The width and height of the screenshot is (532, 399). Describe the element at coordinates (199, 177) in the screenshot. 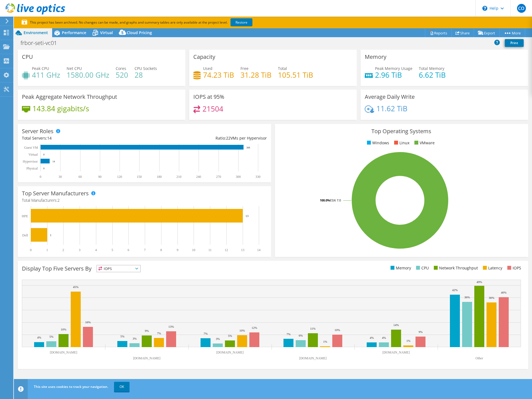

I see `text: 240` at that location.